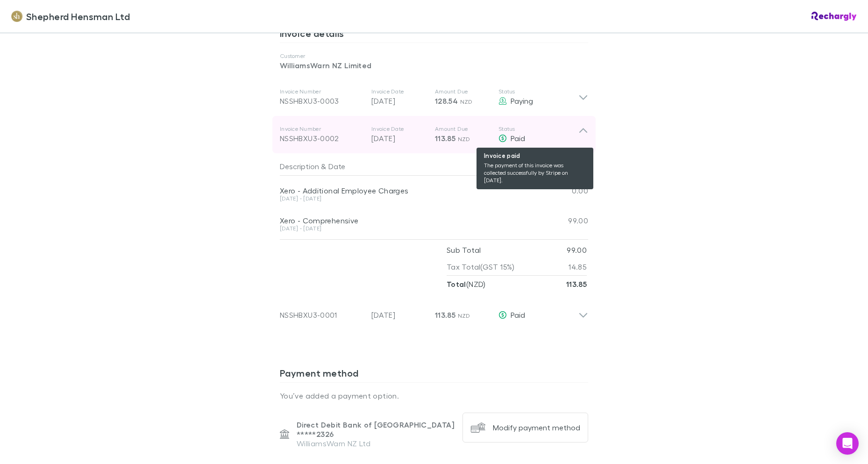 This screenshot has height=464, width=868. I want to click on button: Date, so click(337, 166).